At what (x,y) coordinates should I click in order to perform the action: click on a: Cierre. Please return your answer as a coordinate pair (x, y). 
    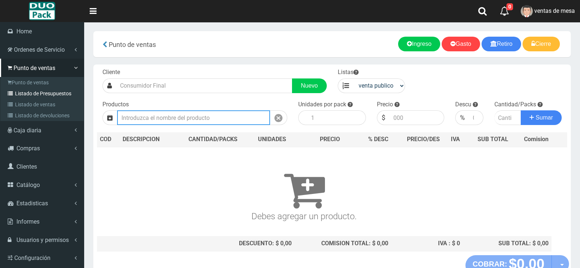
    Looking at the image, I should click on (541, 44).